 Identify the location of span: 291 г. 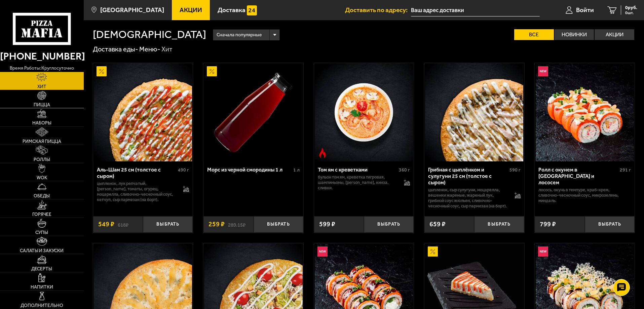
(625, 170).